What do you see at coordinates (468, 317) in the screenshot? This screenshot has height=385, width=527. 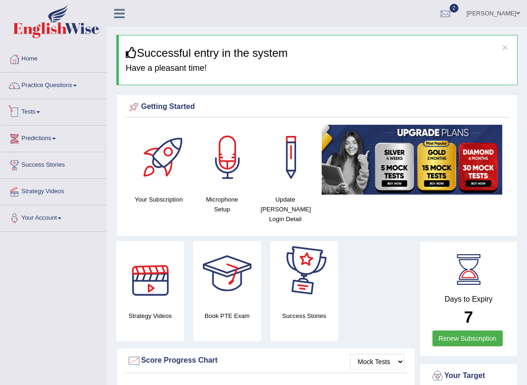 I see `b: 7` at bounding box center [468, 317].